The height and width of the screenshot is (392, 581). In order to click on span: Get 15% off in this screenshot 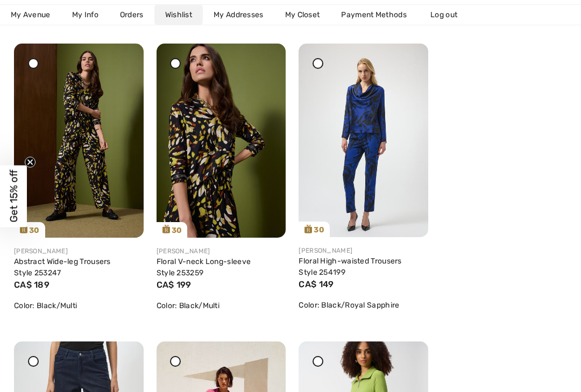, I will do `click(14, 196)`.